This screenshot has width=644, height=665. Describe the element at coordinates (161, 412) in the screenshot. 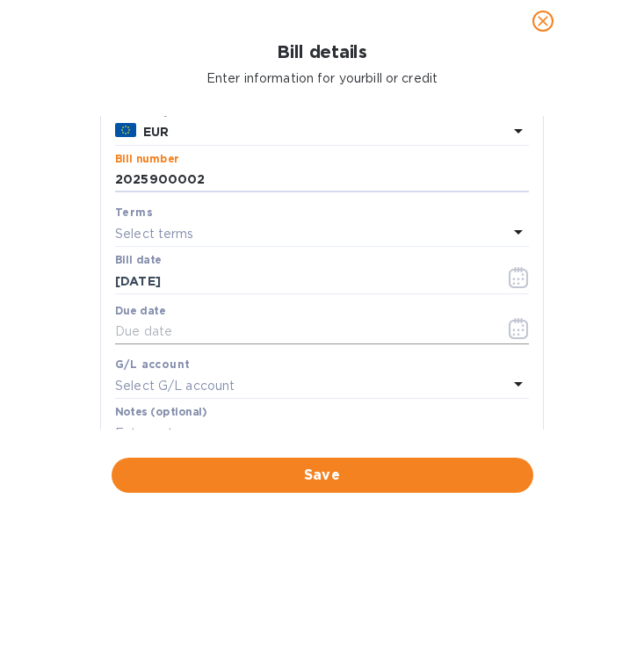

I see `label: Notes (optional)` at that location.